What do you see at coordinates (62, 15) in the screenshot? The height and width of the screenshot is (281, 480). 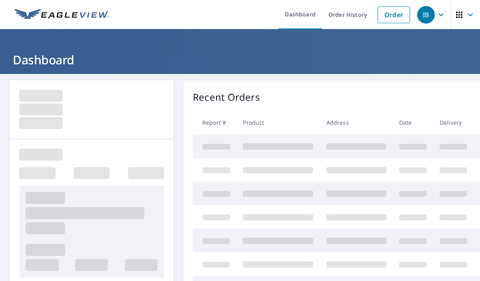 I see `img: EV Logo` at bounding box center [62, 15].